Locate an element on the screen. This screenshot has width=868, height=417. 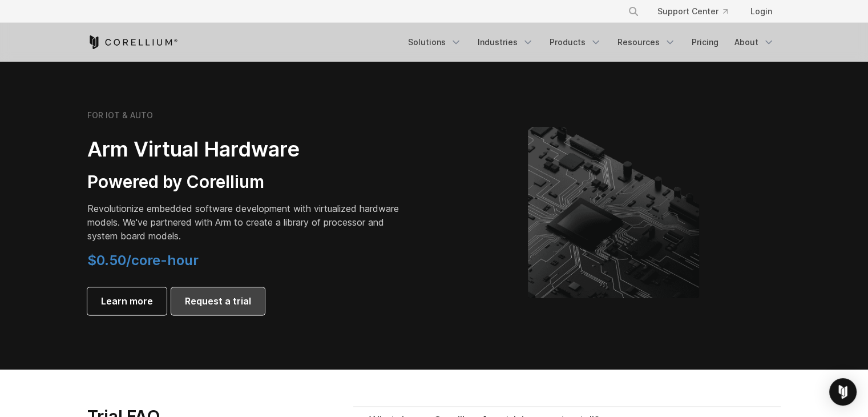
img: Corellium's ARM Virtual Hardware Platform is located at coordinates (613, 213).